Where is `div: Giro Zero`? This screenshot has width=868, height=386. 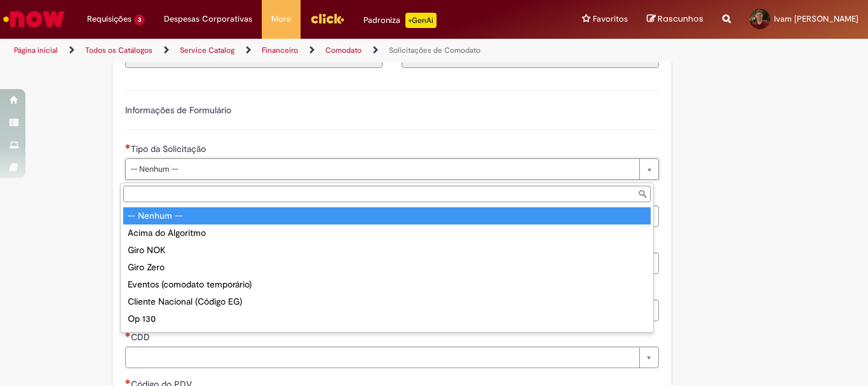 div: Giro Zero is located at coordinates (387, 267).